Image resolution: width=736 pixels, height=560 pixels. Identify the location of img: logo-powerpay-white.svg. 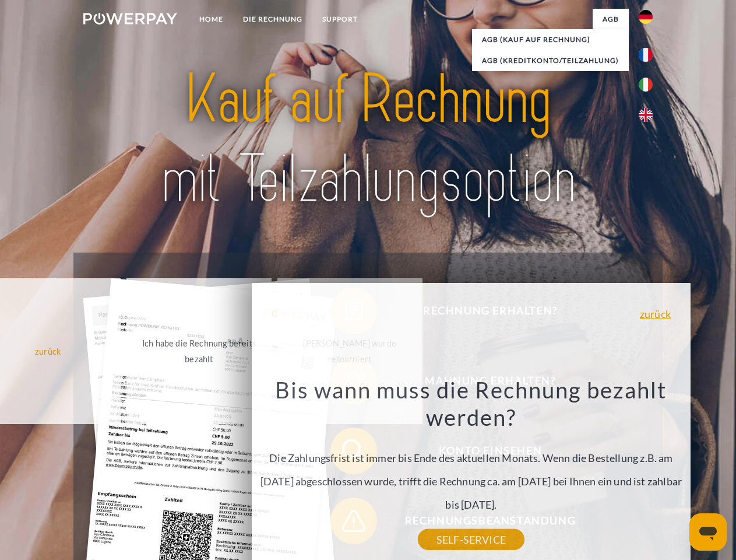
(130, 18).